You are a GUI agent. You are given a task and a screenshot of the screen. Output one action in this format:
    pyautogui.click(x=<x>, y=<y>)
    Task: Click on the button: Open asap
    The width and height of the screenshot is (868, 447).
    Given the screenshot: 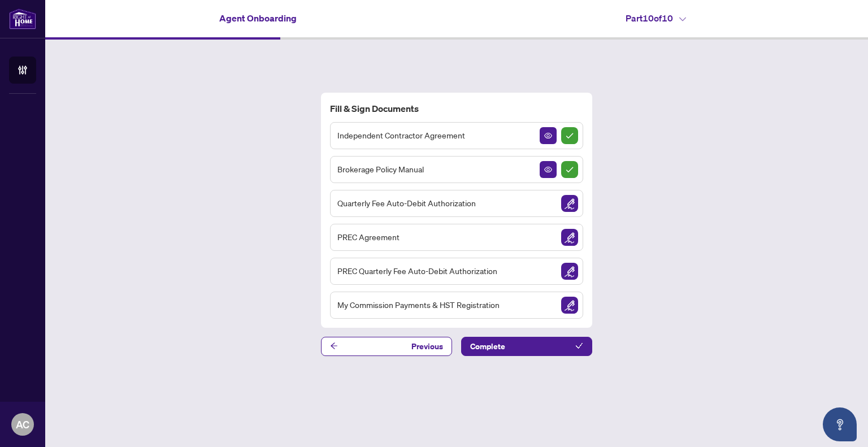 What is the action you would take?
    pyautogui.click(x=839, y=424)
    